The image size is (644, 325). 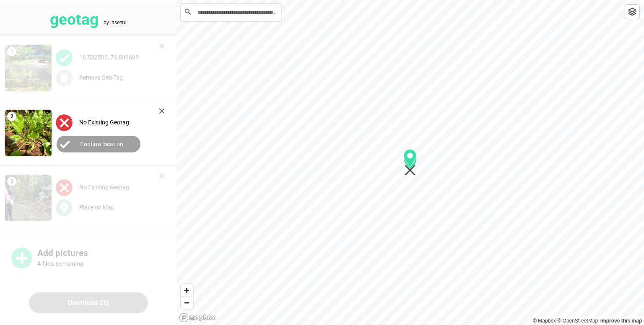 What do you see at coordinates (64, 122) in the screenshot?
I see `img: uploadImagesAlt` at bounding box center [64, 122].